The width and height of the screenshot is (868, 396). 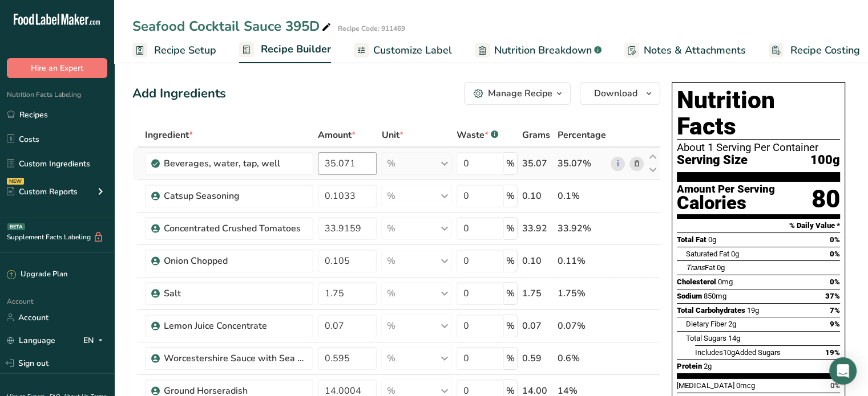 I want to click on span: Amount, so click(x=337, y=135).